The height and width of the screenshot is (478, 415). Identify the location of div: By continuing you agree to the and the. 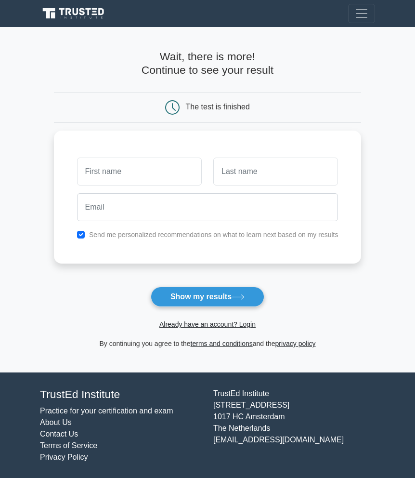
(208, 343).